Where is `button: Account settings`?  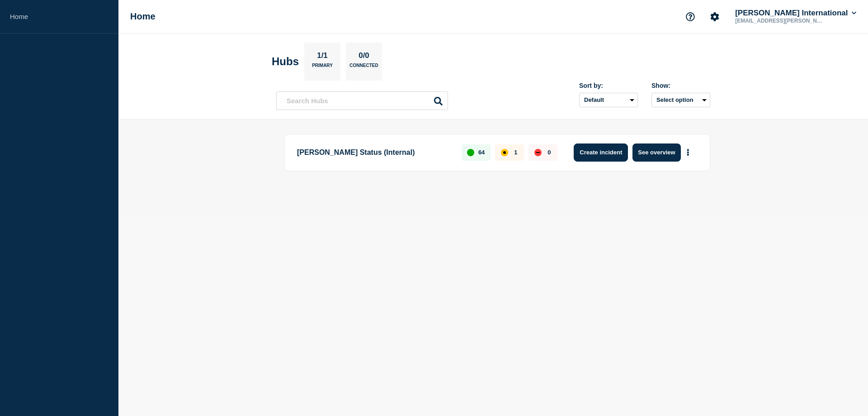 button: Account settings is located at coordinates (715, 17).